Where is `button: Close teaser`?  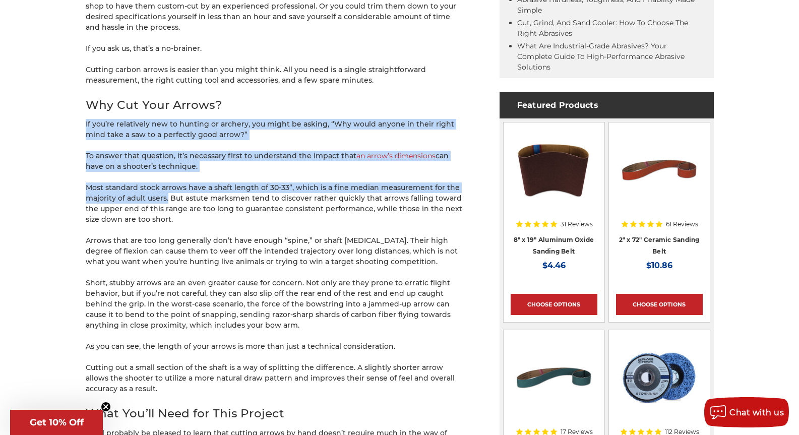 button: Close teaser is located at coordinates (106, 407).